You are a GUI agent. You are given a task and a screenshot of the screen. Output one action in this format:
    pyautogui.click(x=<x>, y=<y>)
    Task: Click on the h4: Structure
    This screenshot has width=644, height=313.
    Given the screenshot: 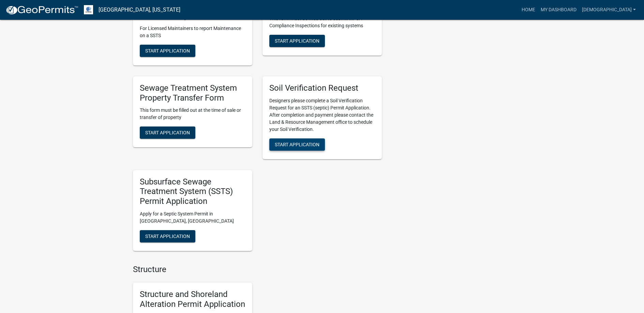 What is the action you would take?
    pyautogui.click(x=258, y=269)
    